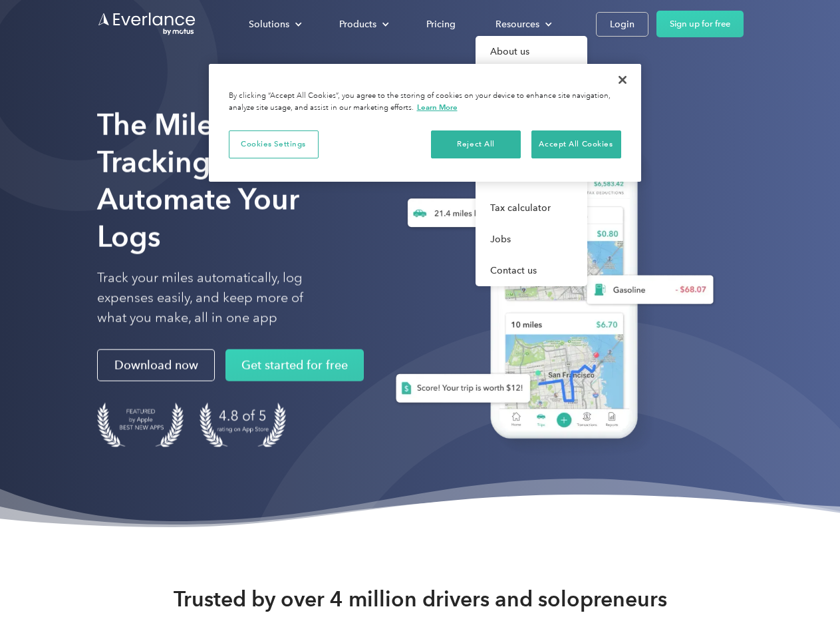 The width and height of the screenshot is (840, 639). What do you see at coordinates (437, 107) in the screenshot?
I see `a: More information about your privacy, opens in a new tab` at bounding box center [437, 107].